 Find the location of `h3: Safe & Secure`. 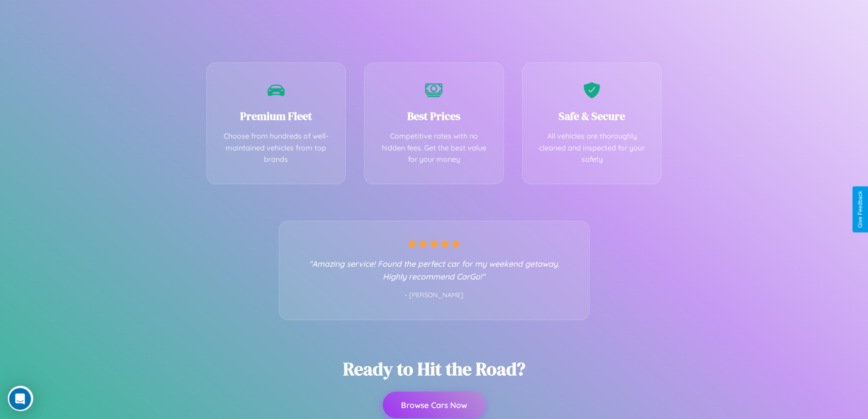

h3: Safe & Secure is located at coordinates (592, 116).